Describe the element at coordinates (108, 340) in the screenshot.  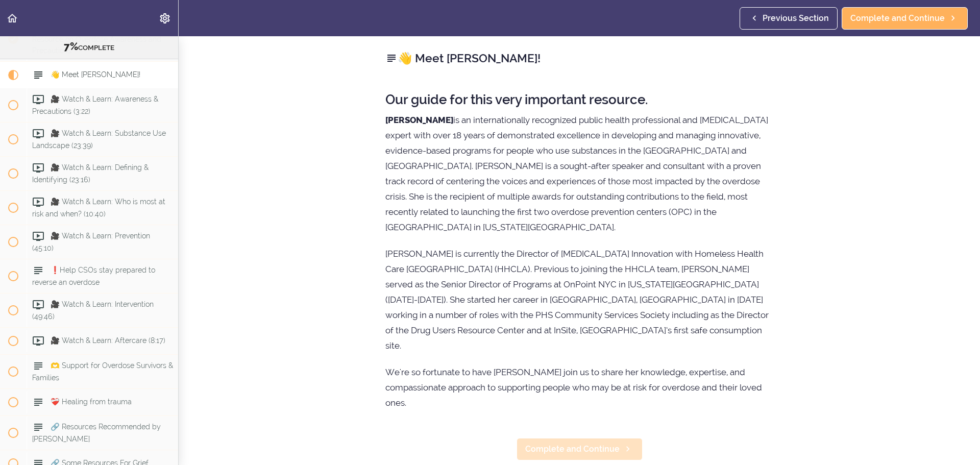
I see `span: 🎥 Watch & Learn: Aftercare (8:17)` at that location.